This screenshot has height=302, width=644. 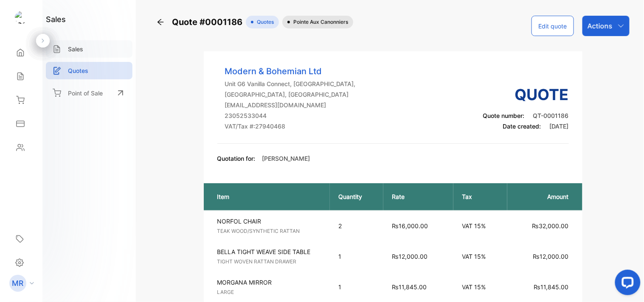 What do you see at coordinates (356, 196) in the screenshot?
I see `p: Quantity` at bounding box center [356, 196].